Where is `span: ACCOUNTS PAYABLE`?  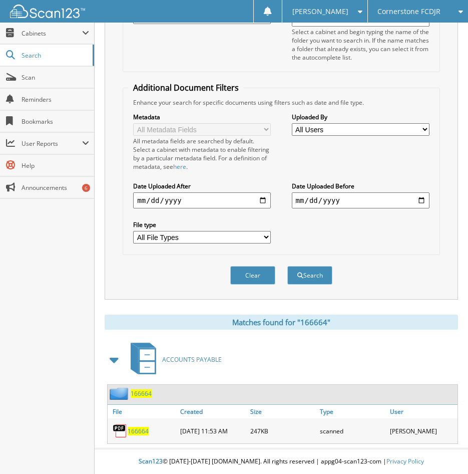
span: ACCOUNTS PAYABLE is located at coordinates (192, 359).